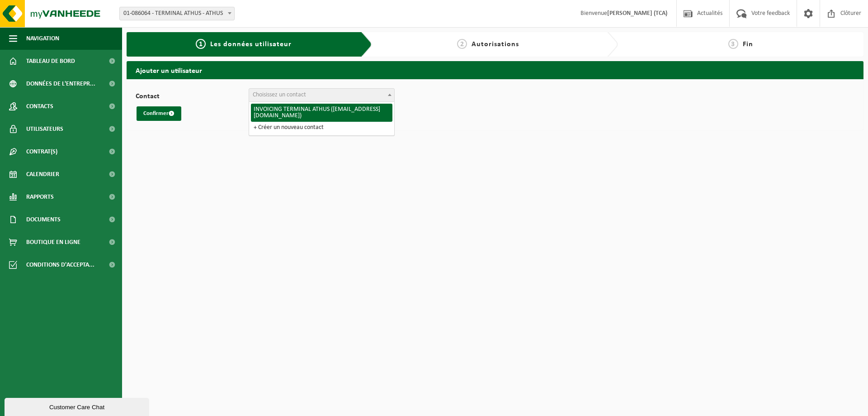 The image size is (868, 416). I want to click on button: Confirmer, so click(159, 113).